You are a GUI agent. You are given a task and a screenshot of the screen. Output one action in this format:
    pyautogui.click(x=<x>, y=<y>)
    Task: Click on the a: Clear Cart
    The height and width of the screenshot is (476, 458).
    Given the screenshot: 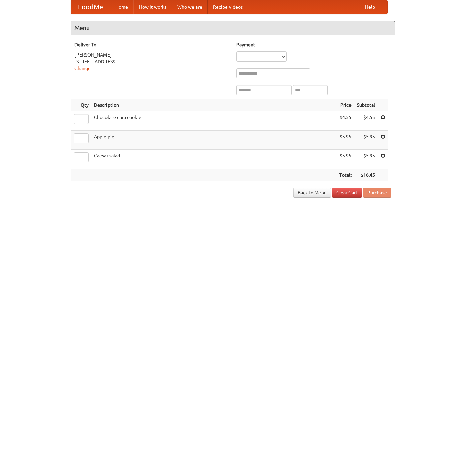 What is the action you would take?
    pyautogui.click(x=347, y=193)
    